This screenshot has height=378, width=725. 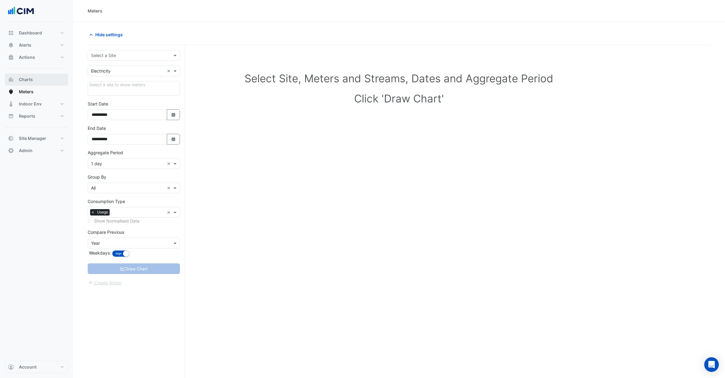 What do you see at coordinates (712, 364) in the screenshot?
I see `div: Open Intercom Messenger` at bounding box center [712, 364].